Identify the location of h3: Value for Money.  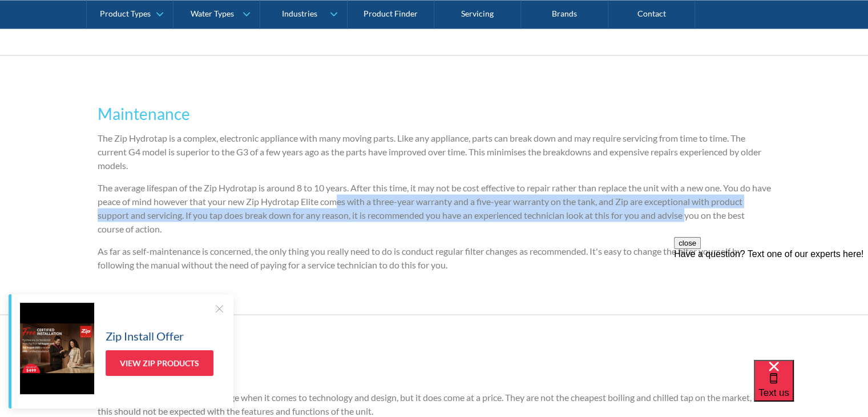
(434, 372).